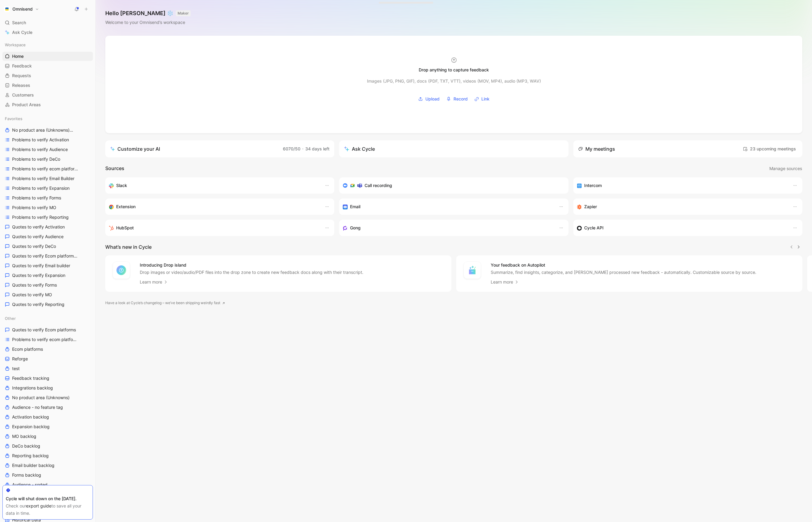  I want to click on div: Other, so click(47, 319).